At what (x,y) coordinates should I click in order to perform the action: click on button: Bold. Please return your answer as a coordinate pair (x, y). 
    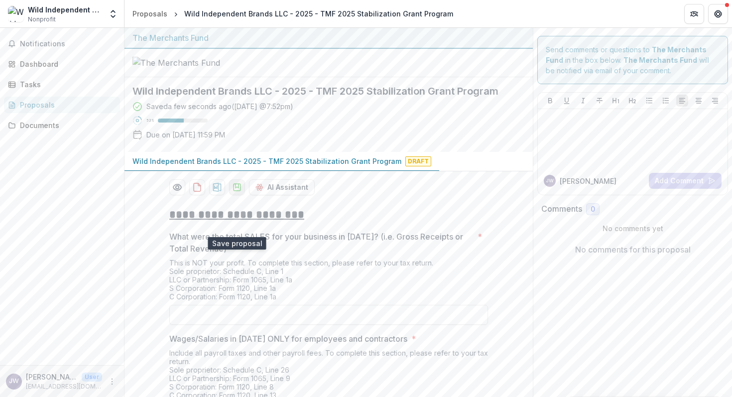
    Looking at the image, I should click on (550, 101).